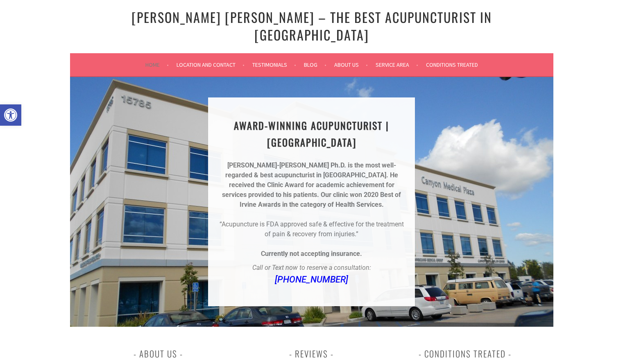 The width and height of the screenshot is (623, 364). Describe the element at coordinates (312, 254) in the screenshot. I see `strong: Currently not accepting insurance.` at that location.